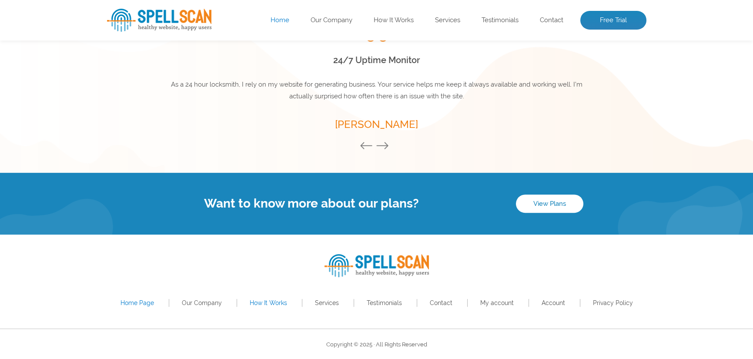 The width and height of the screenshot is (753, 359). Describe the element at coordinates (376, 303) in the screenshot. I see `nav: Footer Primary Menu` at that location.